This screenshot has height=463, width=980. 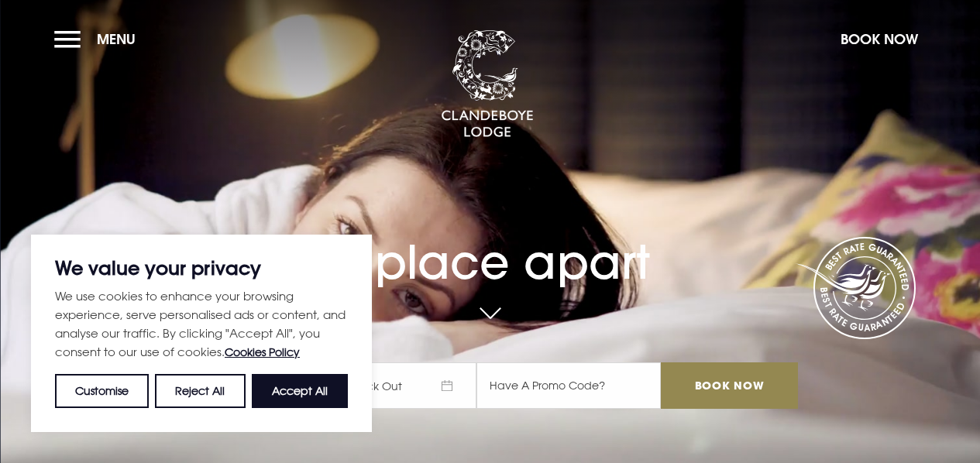 I want to click on button: Accept All, so click(x=300, y=391).